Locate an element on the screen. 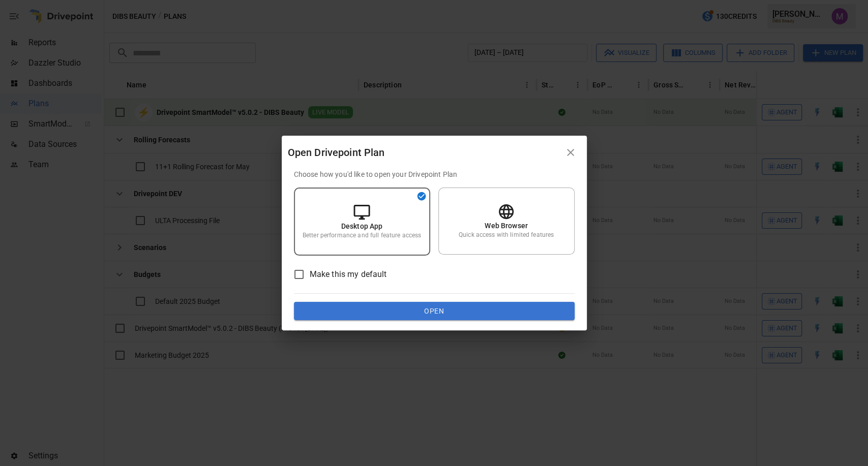 The width and height of the screenshot is (868, 466). div: Open Drivepoint Plan is located at coordinates (424, 153).